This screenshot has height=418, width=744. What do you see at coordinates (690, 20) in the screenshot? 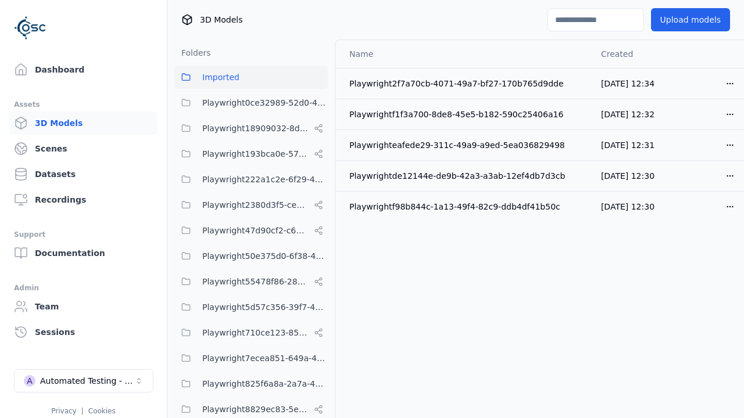
I see `button: Upload models` at bounding box center [690, 20].